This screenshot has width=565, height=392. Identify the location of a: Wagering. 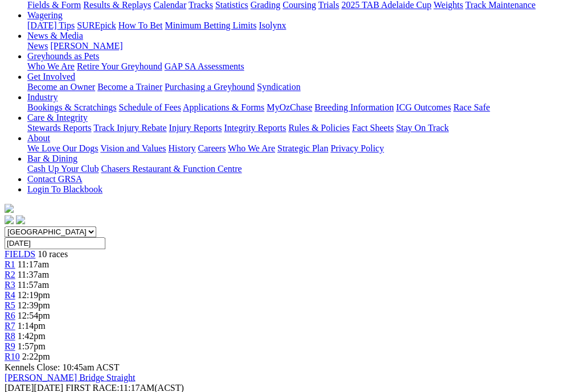
(45, 14).